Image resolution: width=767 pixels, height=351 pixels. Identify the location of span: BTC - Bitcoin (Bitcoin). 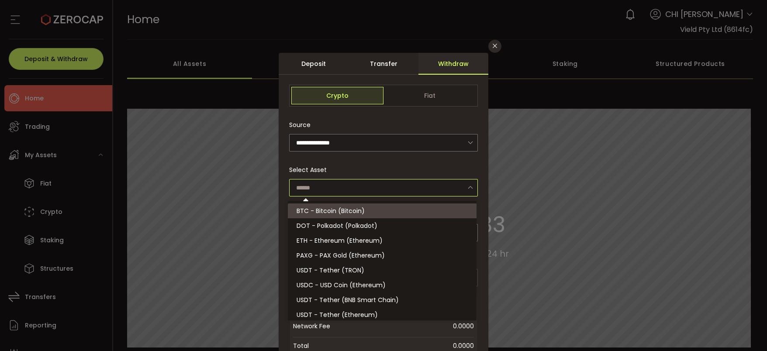
(331, 211).